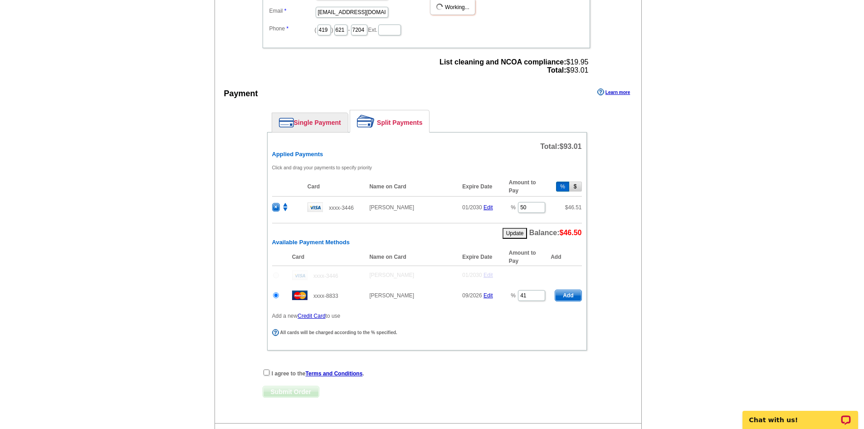 This screenshot has width=864, height=429. What do you see at coordinates (556, 232) in the screenshot?
I see `span: Balance:` at bounding box center [556, 232].